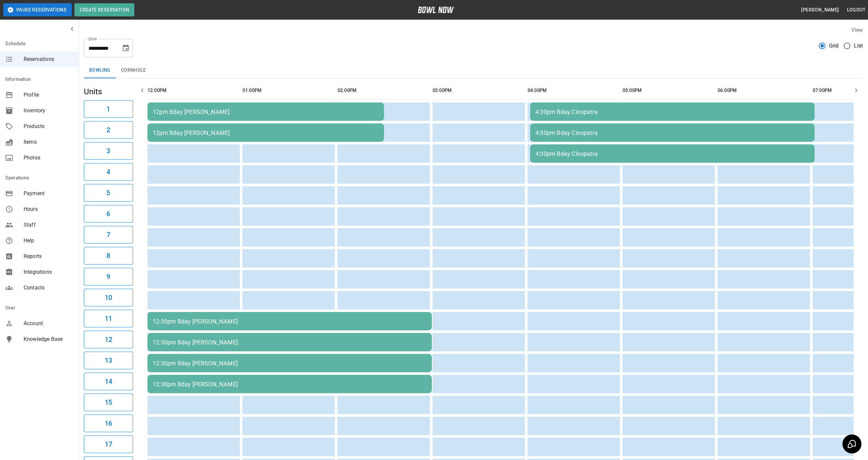 Image resolution: width=868 pixels, height=460 pixels. What do you see at coordinates (383, 90) in the screenshot?
I see `th: 02:00PM` at bounding box center [383, 90].